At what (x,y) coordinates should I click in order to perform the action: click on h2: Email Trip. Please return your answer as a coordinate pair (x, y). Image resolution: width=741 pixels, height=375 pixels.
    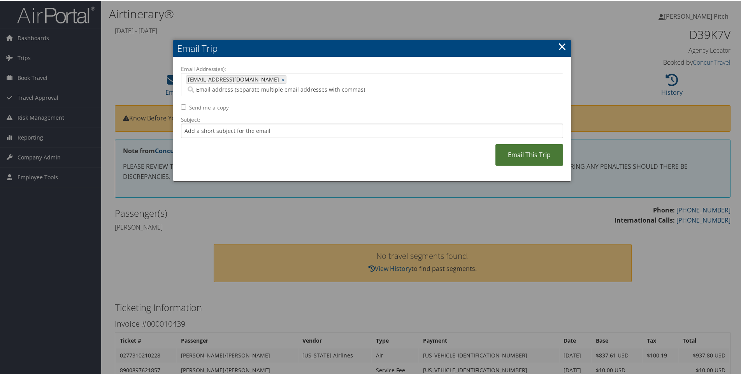
    Looking at the image, I should click on (372, 48).